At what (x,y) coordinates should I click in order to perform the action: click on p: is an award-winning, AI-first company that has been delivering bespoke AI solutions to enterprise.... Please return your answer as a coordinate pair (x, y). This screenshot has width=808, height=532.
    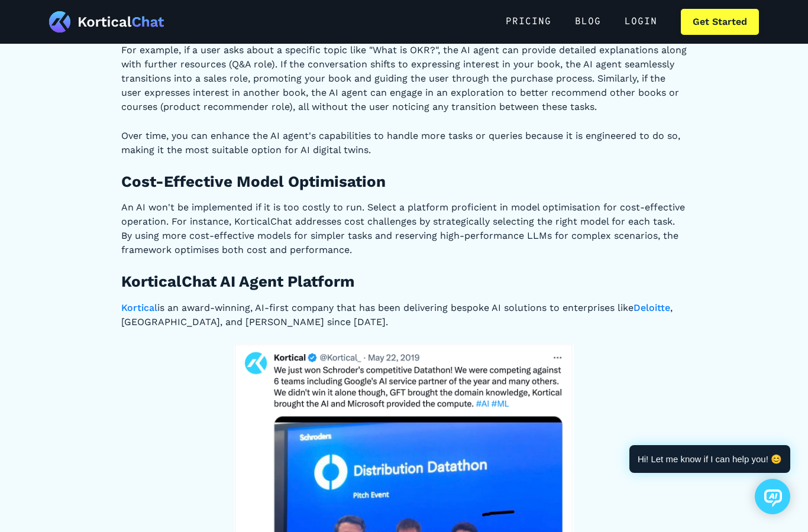
    Looking at the image, I should click on (404, 315).